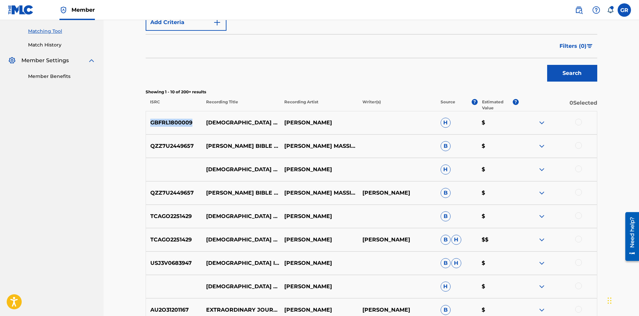 The width and height of the screenshot is (639, 316). Describe the element at coordinates (45, 60) in the screenshot. I see `span: Member Settings` at that location.